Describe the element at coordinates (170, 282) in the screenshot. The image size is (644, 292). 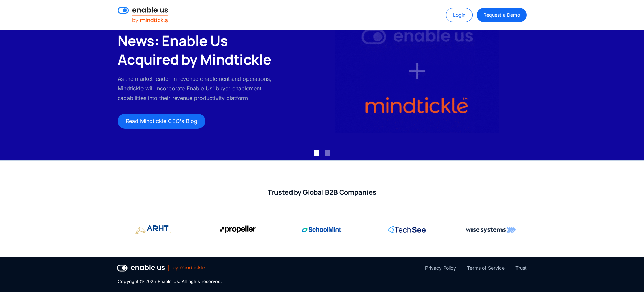
I see `div: Copyright © 2025 Enable Us. All rights reserved.` at that location.